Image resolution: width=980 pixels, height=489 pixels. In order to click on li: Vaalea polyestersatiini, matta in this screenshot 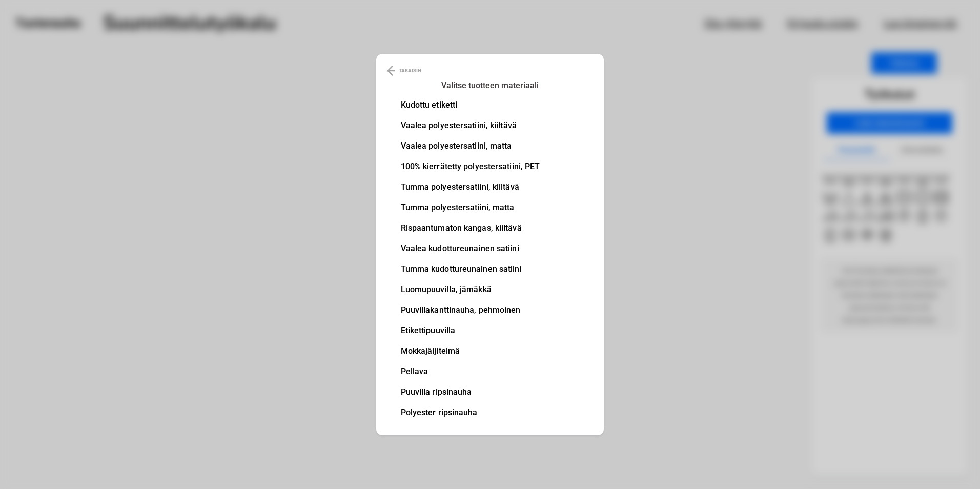, I will do `click(471, 146)`.